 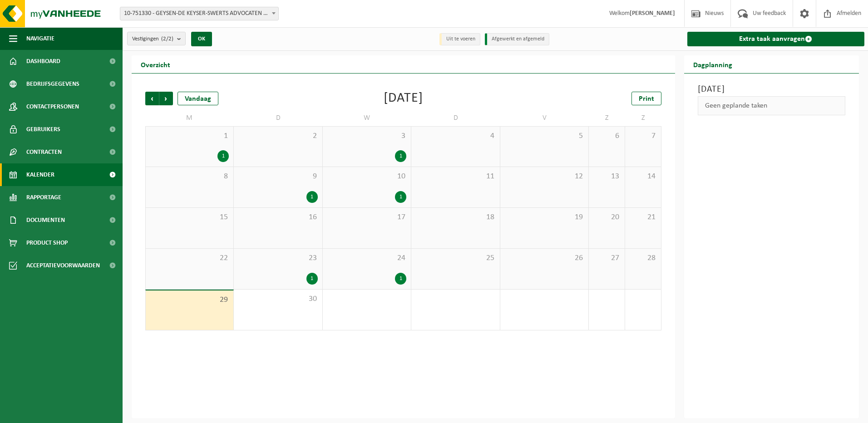 What do you see at coordinates (456, 177) in the screenshot?
I see `span: 11` at bounding box center [456, 177].